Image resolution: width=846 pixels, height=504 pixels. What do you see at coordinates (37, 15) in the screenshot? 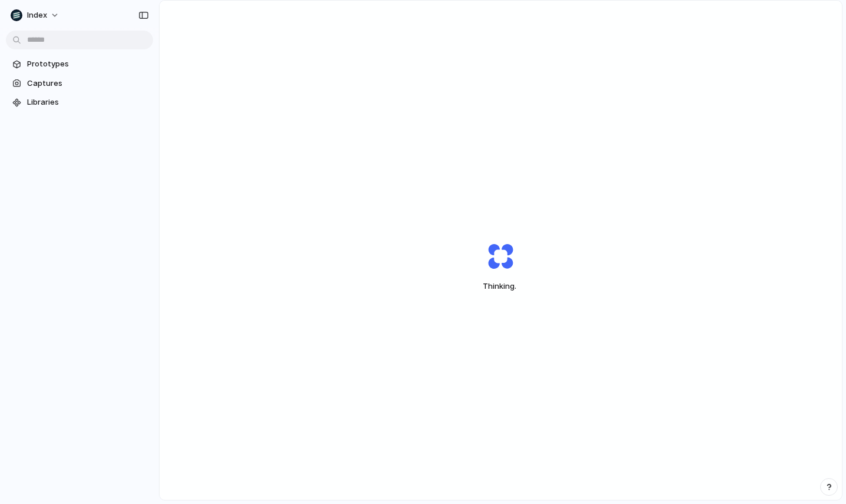
I see `span: Index` at bounding box center [37, 15].